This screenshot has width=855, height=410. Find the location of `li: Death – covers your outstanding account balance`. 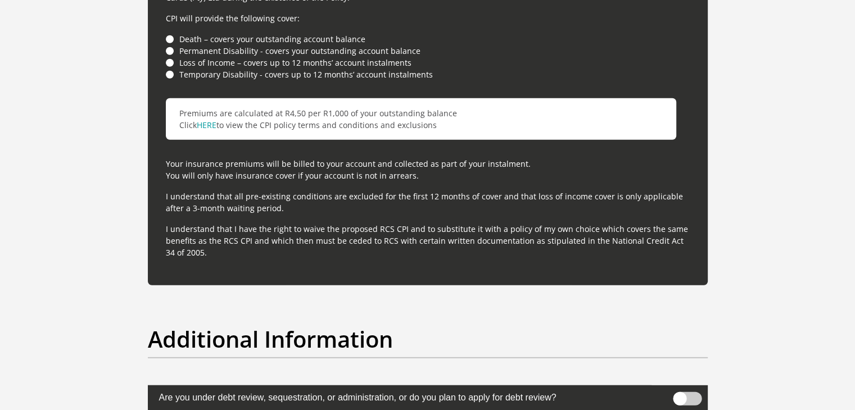

li: Death – covers your outstanding account balance is located at coordinates (428, 39).